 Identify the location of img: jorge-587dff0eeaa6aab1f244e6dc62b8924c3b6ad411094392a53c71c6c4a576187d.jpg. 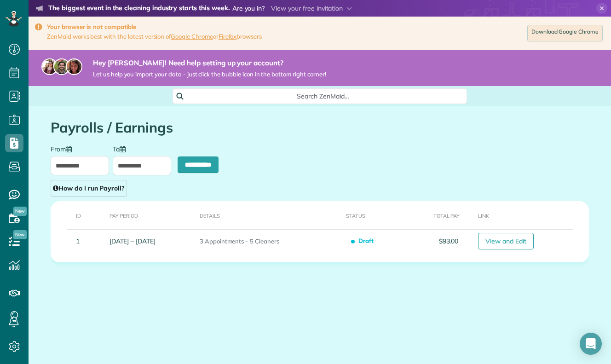
(61, 67).